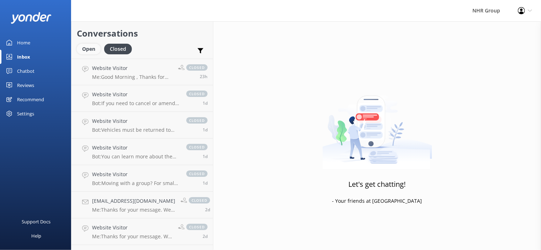 This screenshot has height=250, width=541. I want to click on h2: Conversations, so click(142, 33).